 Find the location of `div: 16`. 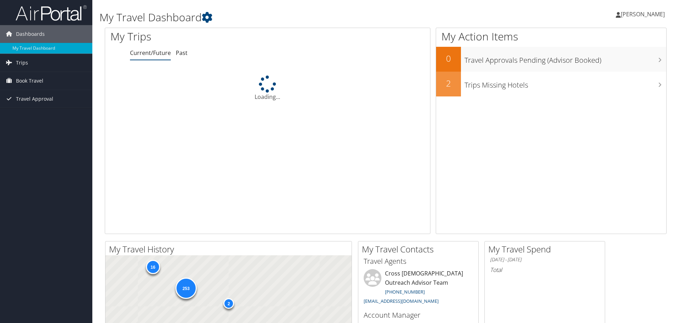

div: 16 is located at coordinates (153, 267).